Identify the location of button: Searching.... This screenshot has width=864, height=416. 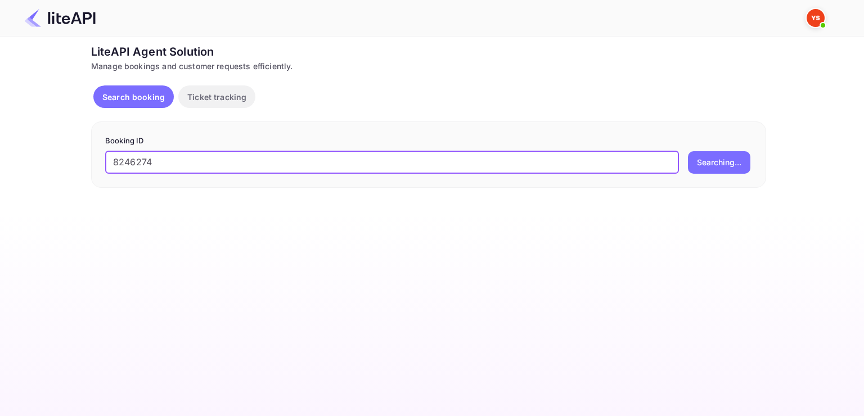
(719, 162).